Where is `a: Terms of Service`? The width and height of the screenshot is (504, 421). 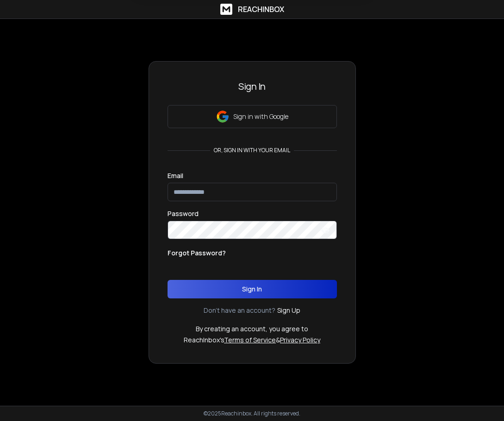 a: Terms of Service is located at coordinates (250, 340).